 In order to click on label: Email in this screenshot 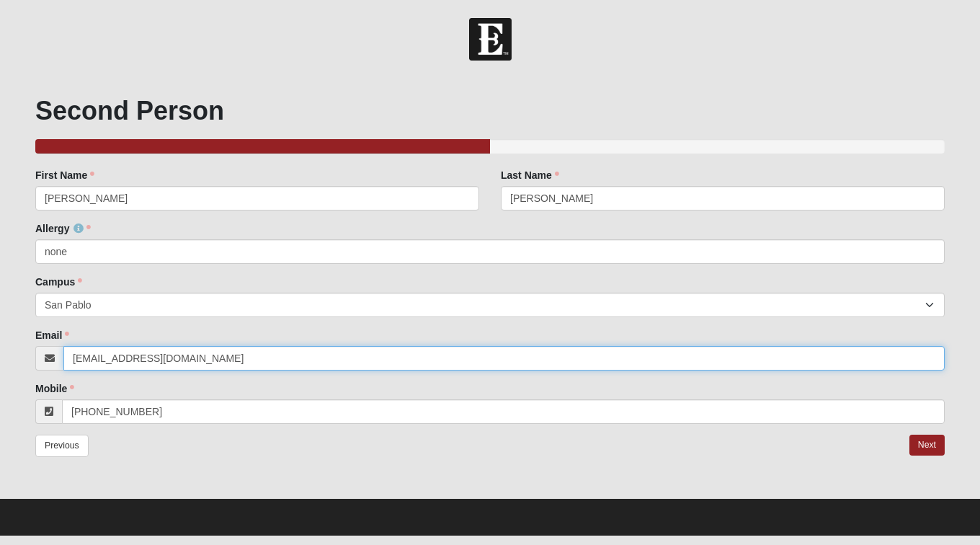, I will do `click(52, 335)`.